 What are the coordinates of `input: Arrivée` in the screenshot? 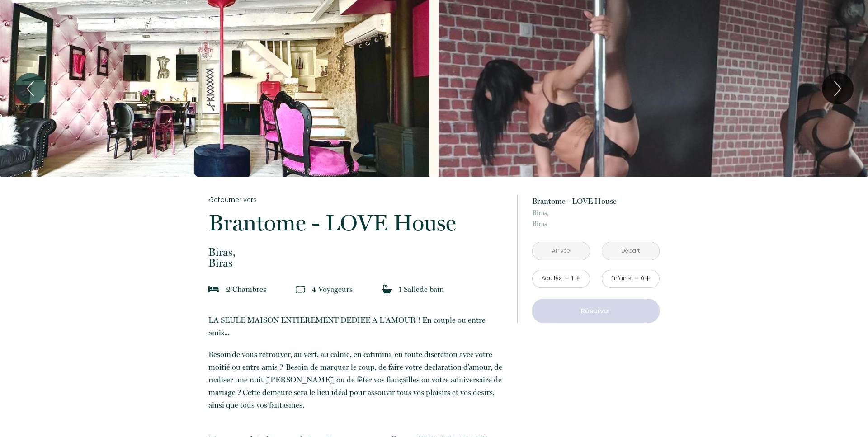 It's located at (561, 251).